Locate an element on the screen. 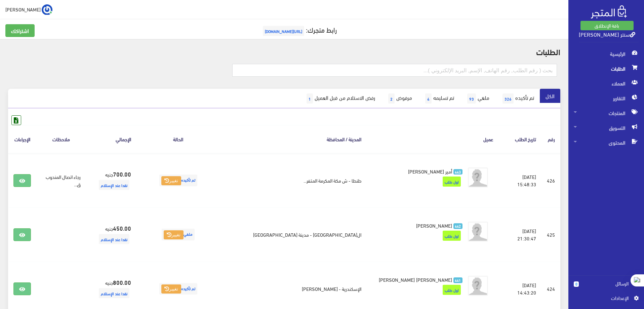 Image resolution: width=644 pixels, height=309 pixels. span: العملاء is located at coordinates (606, 84).